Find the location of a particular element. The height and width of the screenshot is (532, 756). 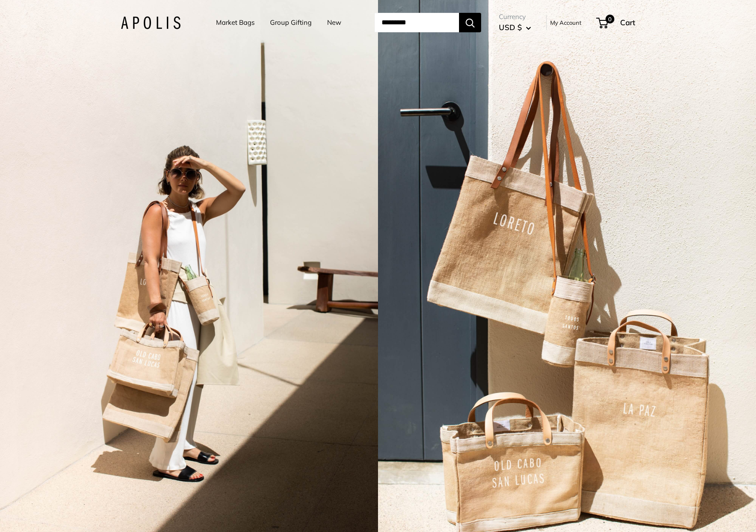

img: Apolis is located at coordinates (150, 23).